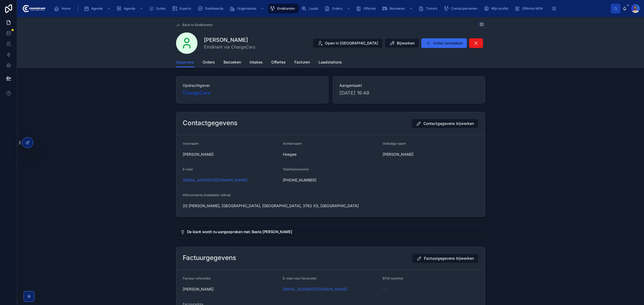 The width and height of the screenshot is (644, 305). I want to click on img: App logo, so click(33, 9).